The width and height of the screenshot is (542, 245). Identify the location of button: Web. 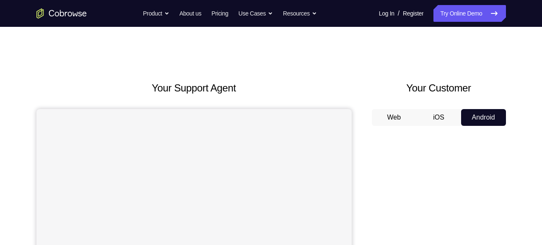
(394, 117).